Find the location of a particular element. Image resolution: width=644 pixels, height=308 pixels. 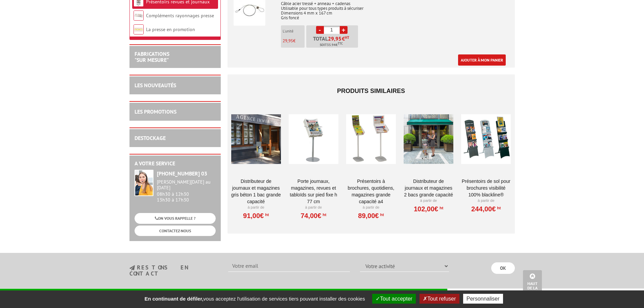

a: Haut de la page is located at coordinates (532, 284).